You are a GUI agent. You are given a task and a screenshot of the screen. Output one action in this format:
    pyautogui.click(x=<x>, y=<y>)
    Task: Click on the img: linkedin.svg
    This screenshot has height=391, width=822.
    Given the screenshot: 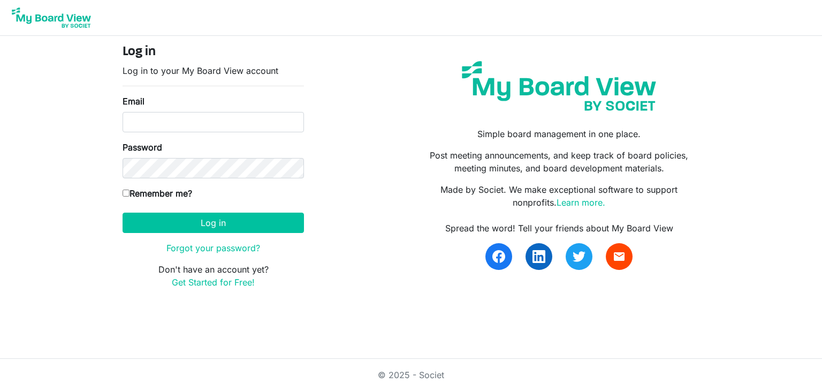 What is the action you would take?
    pyautogui.click(x=539, y=256)
    